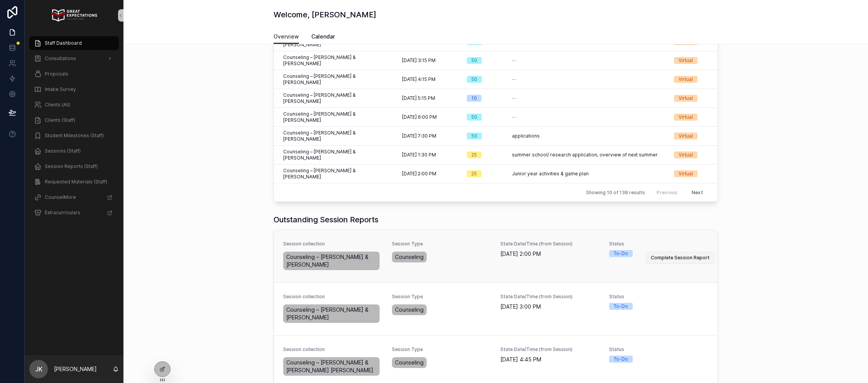 Image resolution: width=868 pixels, height=383 pixels. What do you see at coordinates (286, 37) in the screenshot?
I see `span: Overview` at bounding box center [286, 37].